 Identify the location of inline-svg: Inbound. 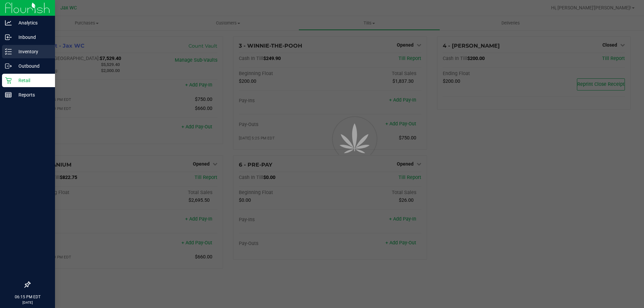
(9, 37).